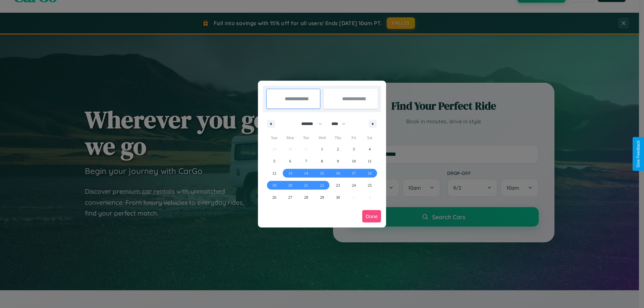  What do you see at coordinates (338, 185) in the screenshot?
I see `button: 23` at bounding box center [338, 185].